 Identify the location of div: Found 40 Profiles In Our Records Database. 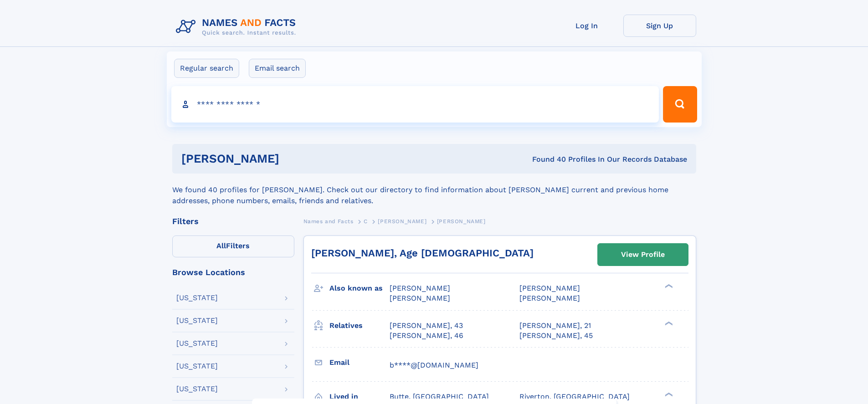
(546, 160).